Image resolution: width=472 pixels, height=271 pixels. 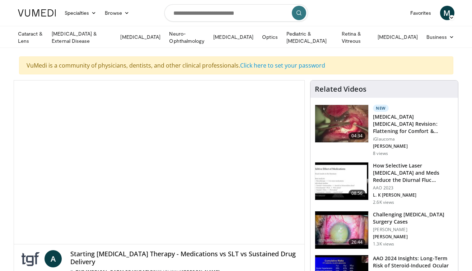 I want to click on p: iGlaucoma, so click(x=413, y=139).